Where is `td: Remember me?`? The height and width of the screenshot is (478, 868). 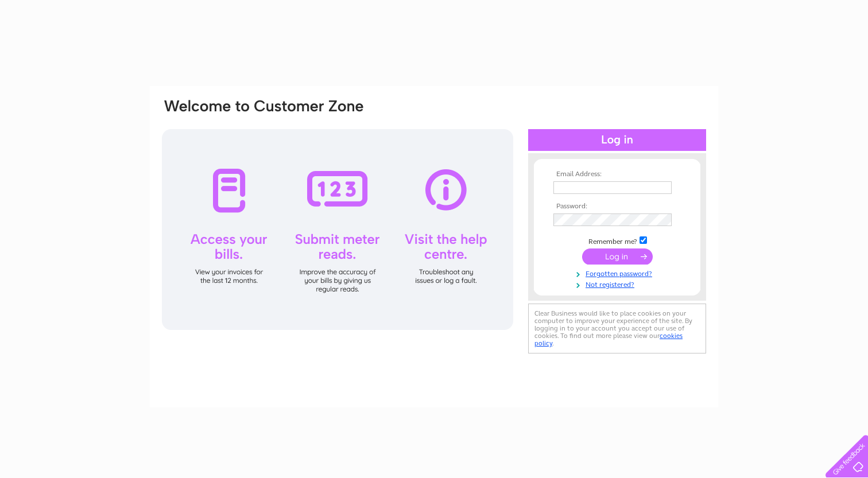 td: Remember me? is located at coordinates (617, 240).